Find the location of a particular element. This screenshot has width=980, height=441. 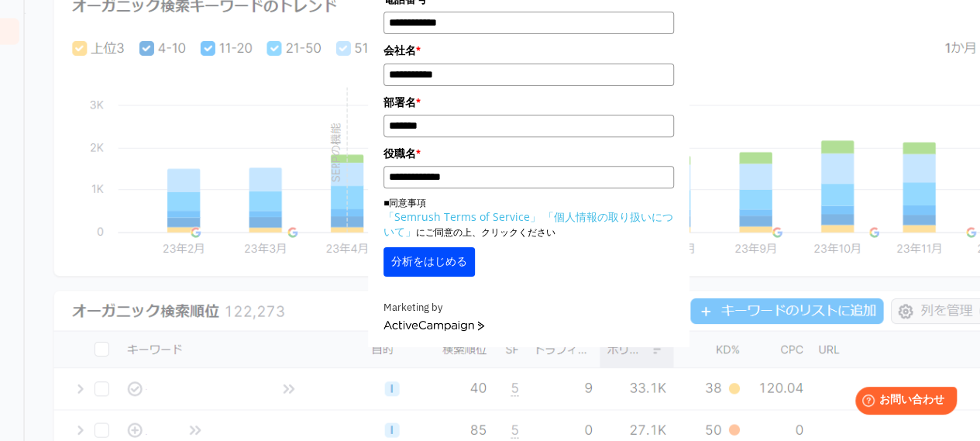

span: お問い合わせ is located at coordinates (70, 19).